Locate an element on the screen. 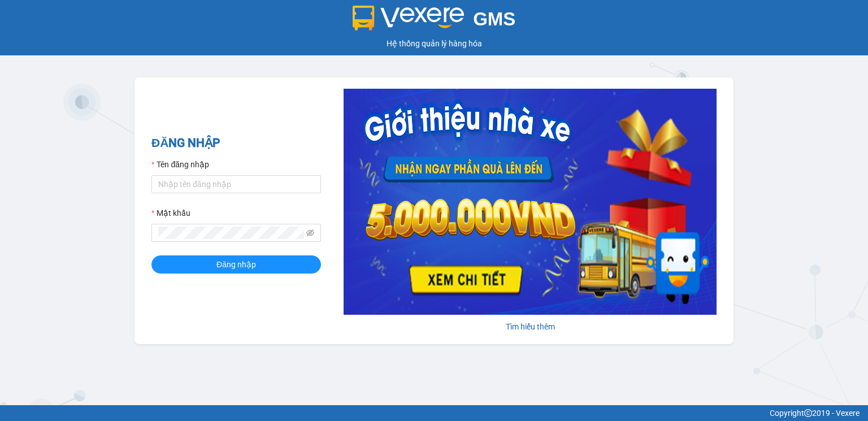 This screenshot has width=868, height=421. span: Đăng nhập is located at coordinates (236, 265).